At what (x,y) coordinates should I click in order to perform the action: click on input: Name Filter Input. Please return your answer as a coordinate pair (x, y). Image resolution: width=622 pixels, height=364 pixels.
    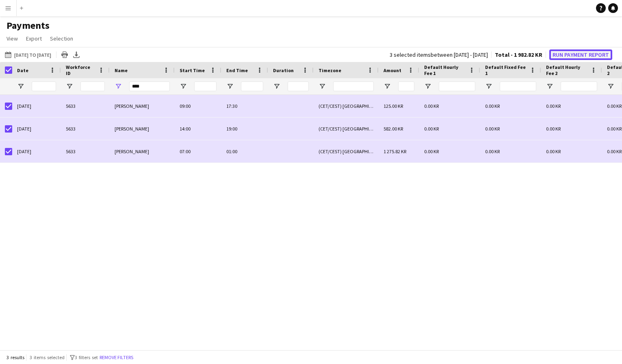
    Looking at the image, I should click on (149, 86).